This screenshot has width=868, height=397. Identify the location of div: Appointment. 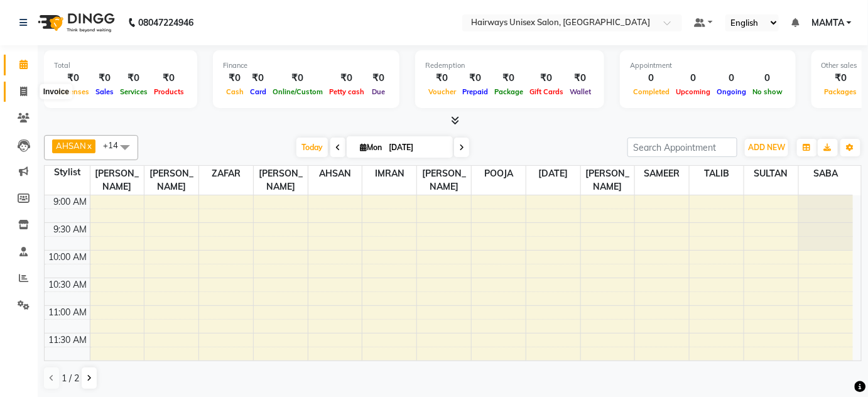
(708, 65).